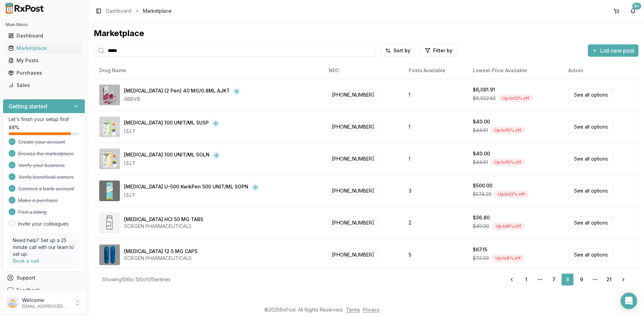 The image size is (644, 316). Describe the element at coordinates (629, 301) in the screenshot. I see `div: Open Intercom Messenger` at that location.